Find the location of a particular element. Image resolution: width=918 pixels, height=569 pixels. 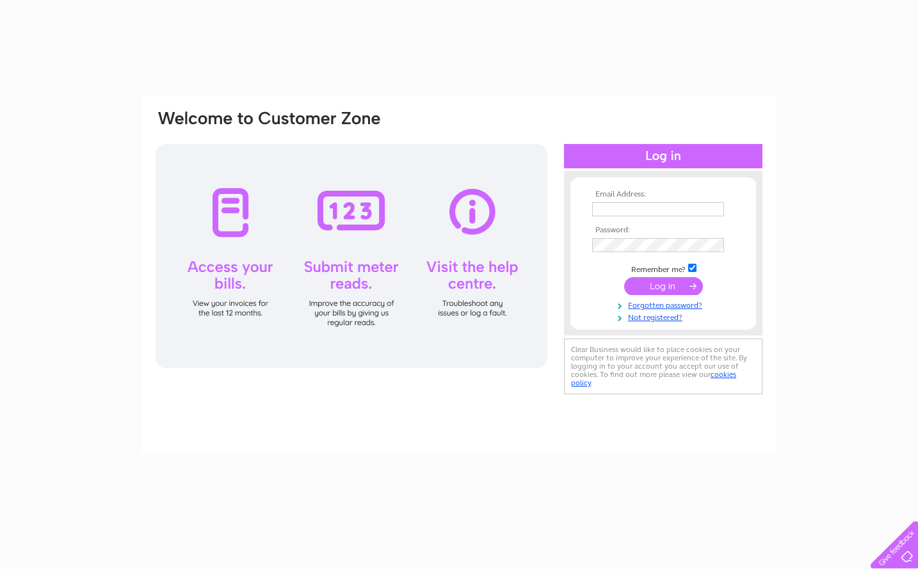

a: cookies policy is located at coordinates (653, 378).